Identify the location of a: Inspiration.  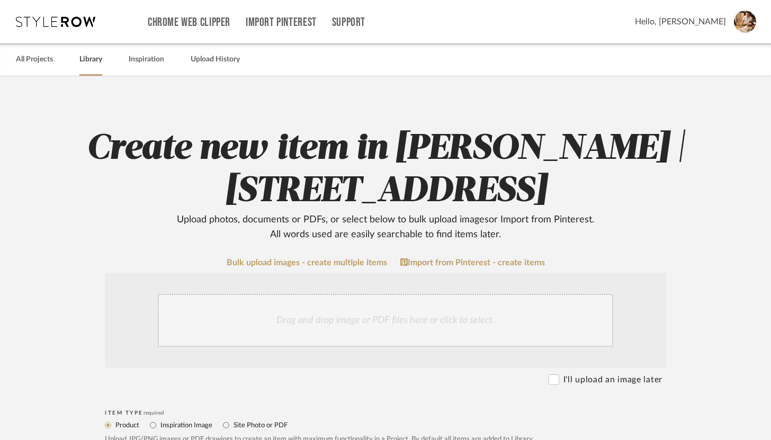
(146, 59).